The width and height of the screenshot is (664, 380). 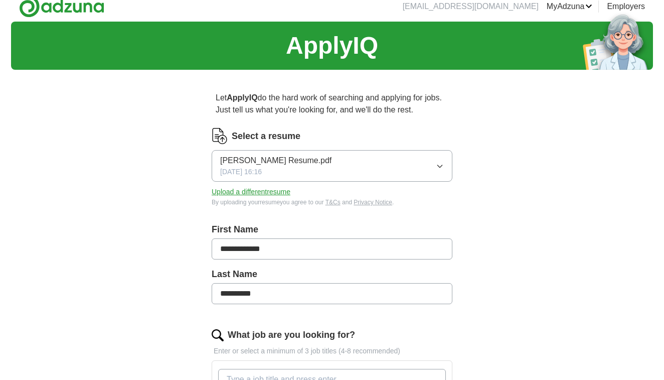 What do you see at coordinates (242, 97) in the screenshot?
I see `strong: ApplyIQ` at bounding box center [242, 97].